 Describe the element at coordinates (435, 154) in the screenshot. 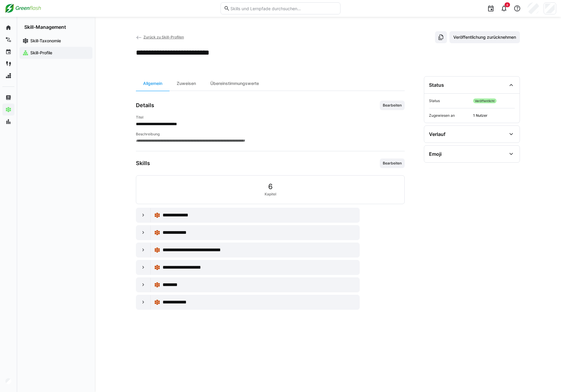

I see `div: Emoji` at that location.